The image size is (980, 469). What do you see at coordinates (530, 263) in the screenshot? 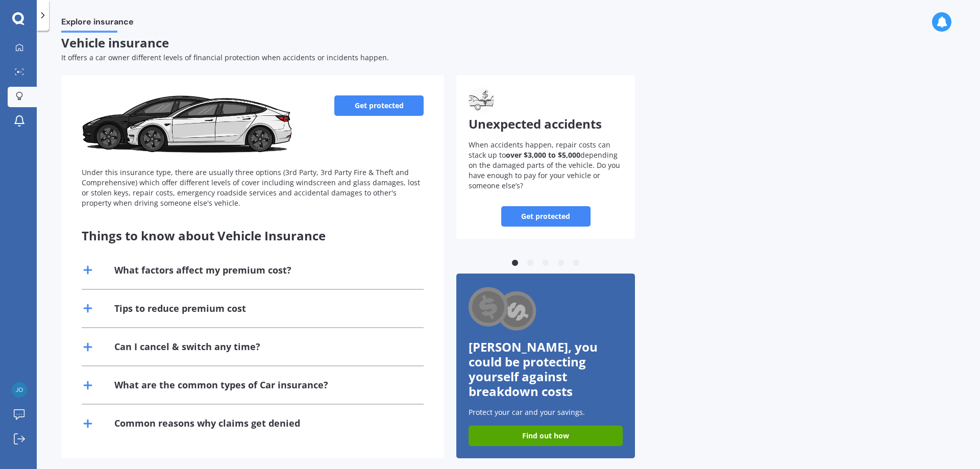
I see `button: 2` at bounding box center [530, 263].